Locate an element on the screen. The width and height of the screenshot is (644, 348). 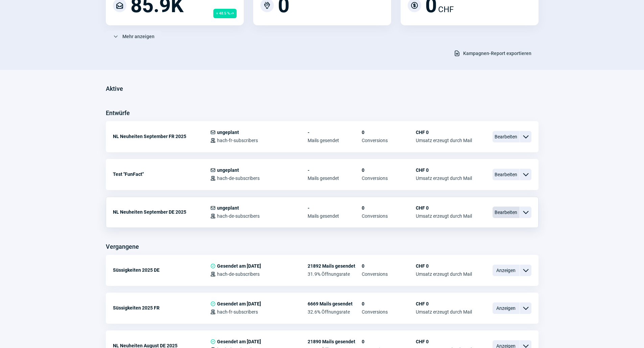
h3: Aktive is located at coordinates (114, 89).